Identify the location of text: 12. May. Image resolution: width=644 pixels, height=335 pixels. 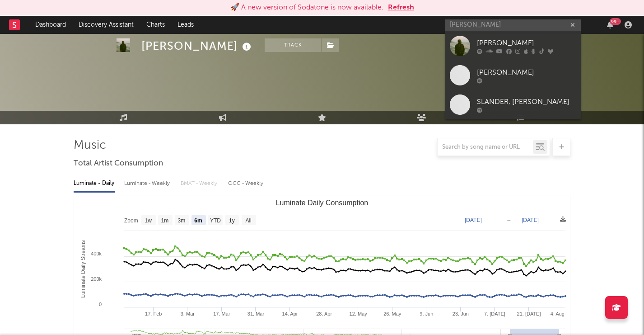
(358, 314).